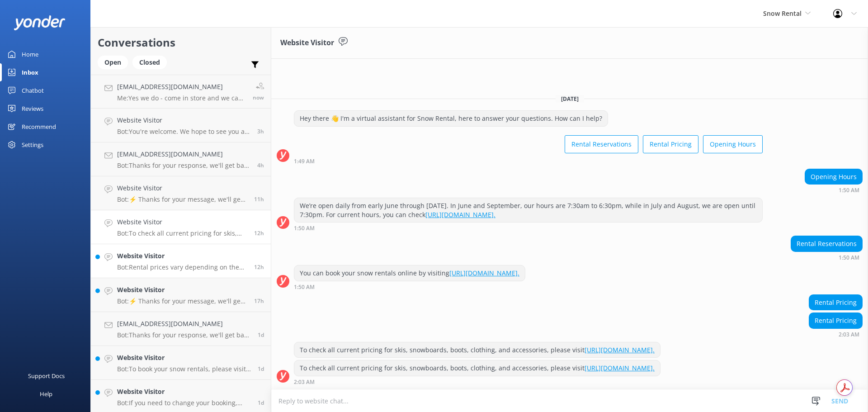 Image resolution: width=868 pixels, height=412 pixels. Describe the element at coordinates (261, 402) in the screenshot. I see `span: Sep 01 2025 10:26pm (UTC +12:00) Pacific/Auckland` at that location.